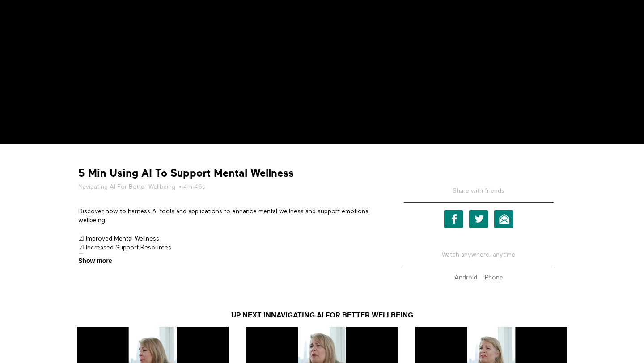  Describe the element at coordinates (466, 278) in the screenshot. I see `strong: Android` at that location.